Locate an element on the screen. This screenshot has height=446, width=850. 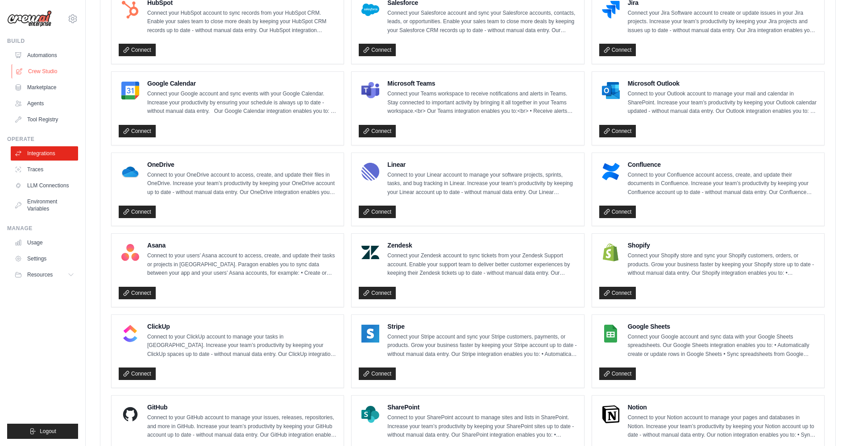
img: HubSpot Logo is located at coordinates (130, 10).